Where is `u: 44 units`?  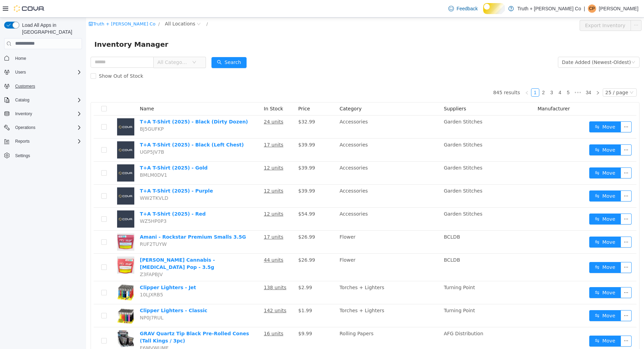 u: 44 units is located at coordinates (187, 242).